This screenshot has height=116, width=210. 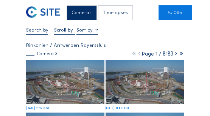 What do you see at coordinates (175, 12) in the screenshot?
I see `a: My C-Site` at bounding box center [175, 12].